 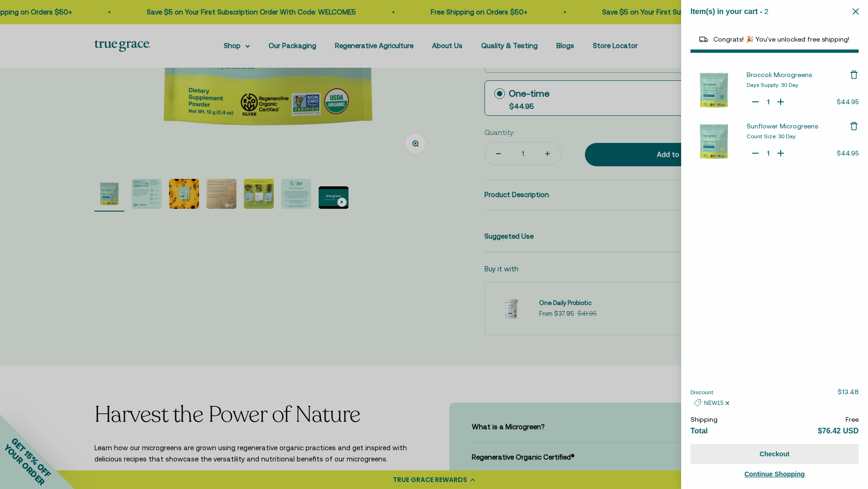 What do you see at coordinates (848, 392) in the screenshot?
I see `span: $13.48` at bounding box center [848, 392].